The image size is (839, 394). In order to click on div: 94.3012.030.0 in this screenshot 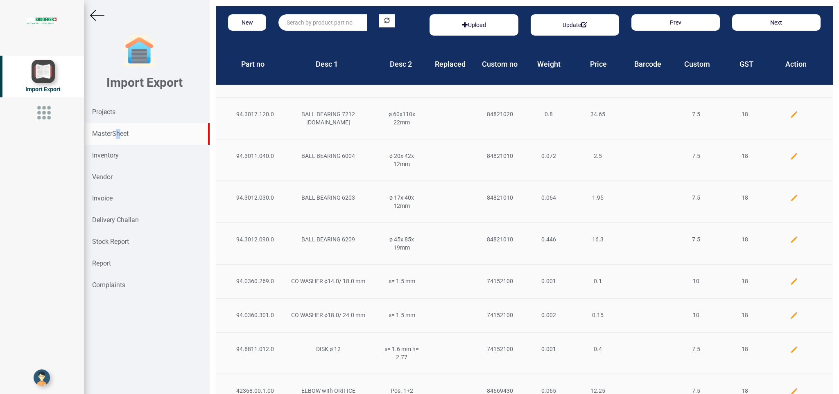, I will do `click(255, 198)`.